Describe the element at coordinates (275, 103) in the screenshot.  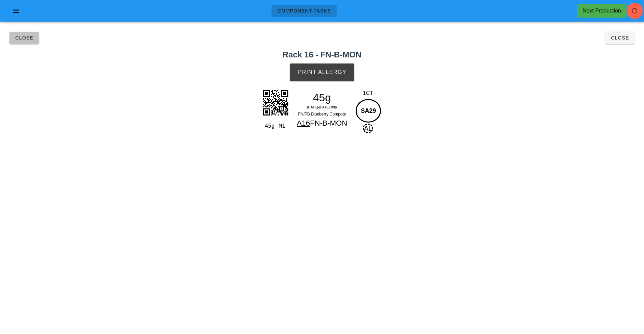
I see `img: d1MkVemQRZELqs5UDHanwyr8YyPhbK4Rs9sRryQmY2J0KnAhmIItKBKYrRPytkA5R1VUbVQLxe9UFSNWN30PUVW4goC8nq3DX...` at that location.